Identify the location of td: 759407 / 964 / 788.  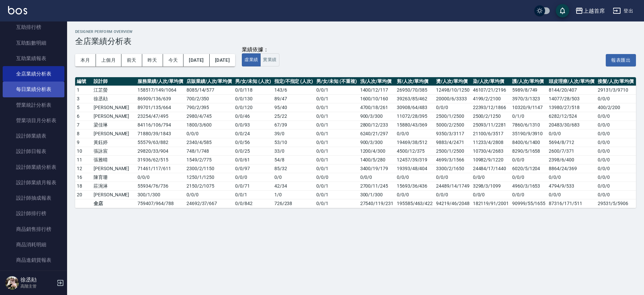
(160, 203).